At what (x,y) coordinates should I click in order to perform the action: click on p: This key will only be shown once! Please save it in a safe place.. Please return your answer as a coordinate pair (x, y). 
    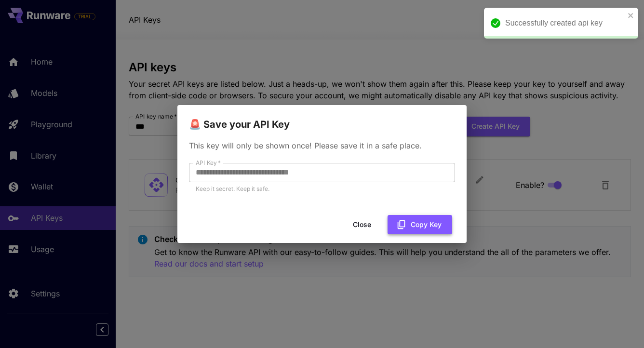
    Looking at the image, I should click on (322, 145).